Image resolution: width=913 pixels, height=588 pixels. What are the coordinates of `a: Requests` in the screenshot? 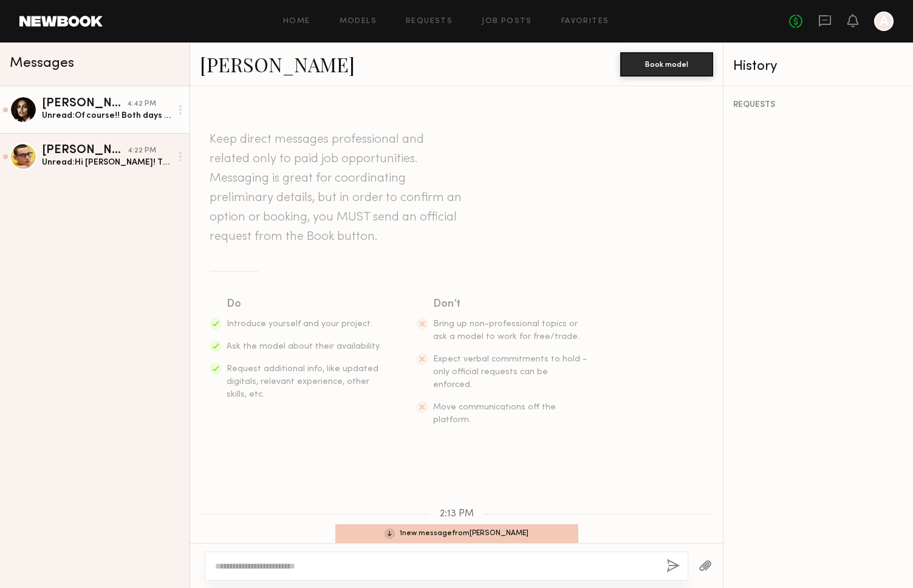 It's located at (429, 21).